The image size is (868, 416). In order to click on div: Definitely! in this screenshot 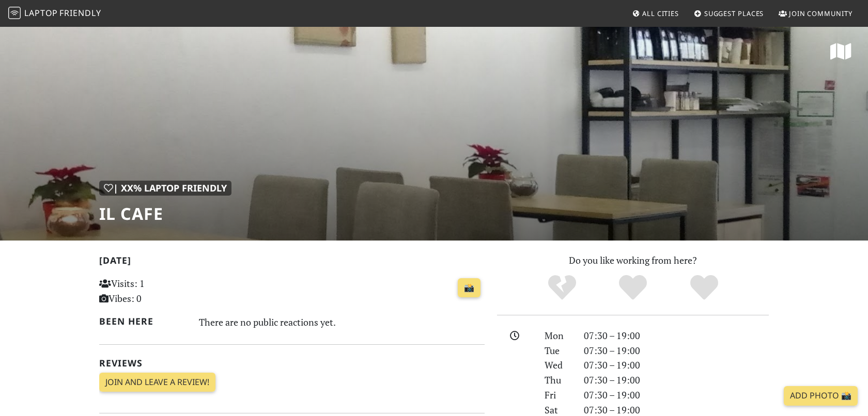, I will do `click(704, 288)`.